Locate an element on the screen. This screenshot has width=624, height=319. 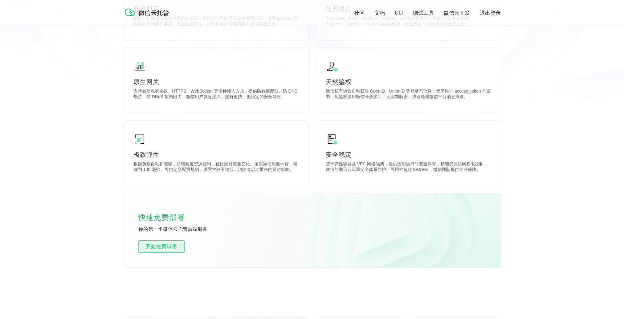
p: 安全稳定 is located at coordinates (408, 154).